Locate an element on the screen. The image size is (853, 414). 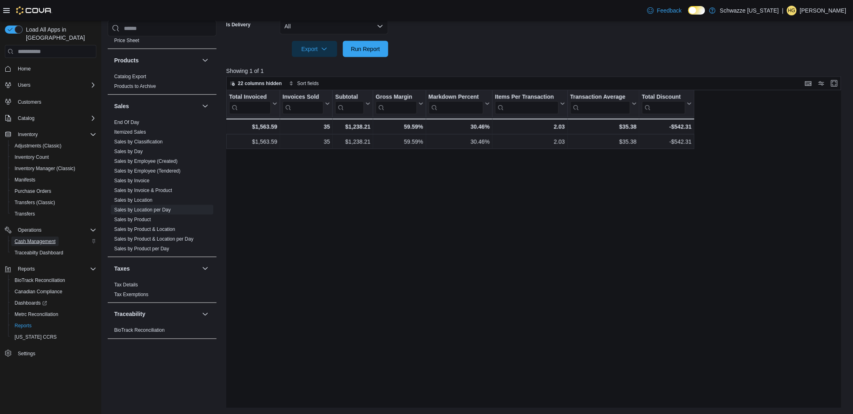
button: Markdown Percent is located at coordinates (458, 104).